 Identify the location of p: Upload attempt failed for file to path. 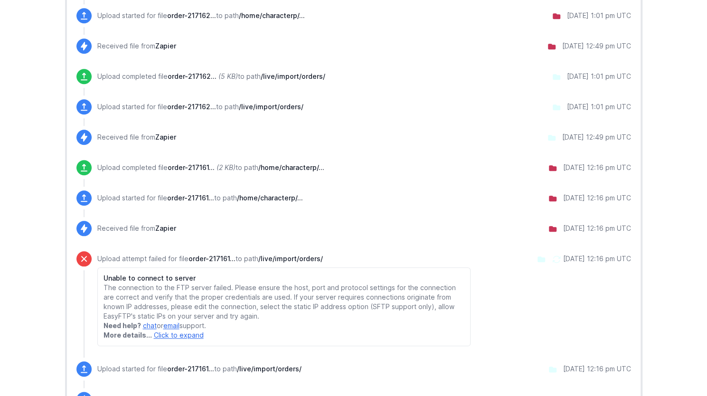
(284, 259).